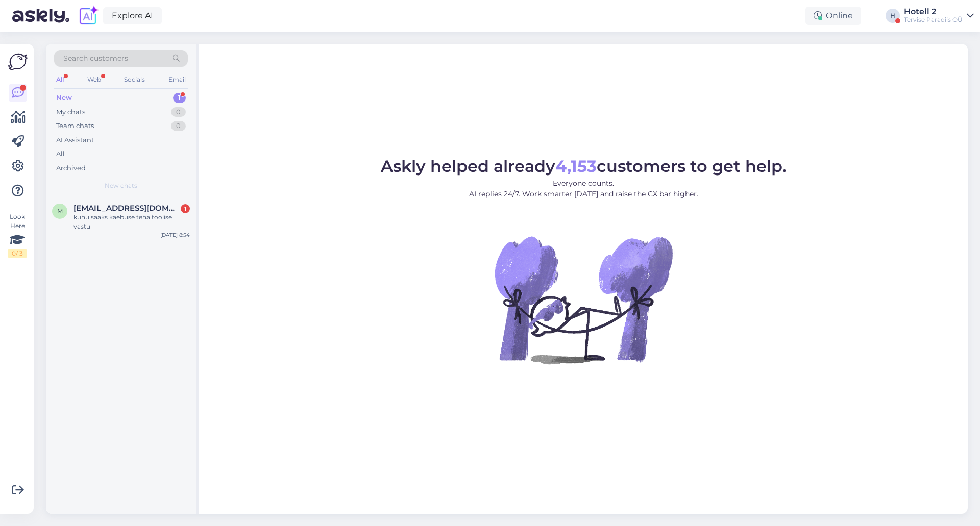 This screenshot has width=980, height=526. What do you see at coordinates (60, 211) in the screenshot?
I see `span: m` at bounding box center [60, 211].